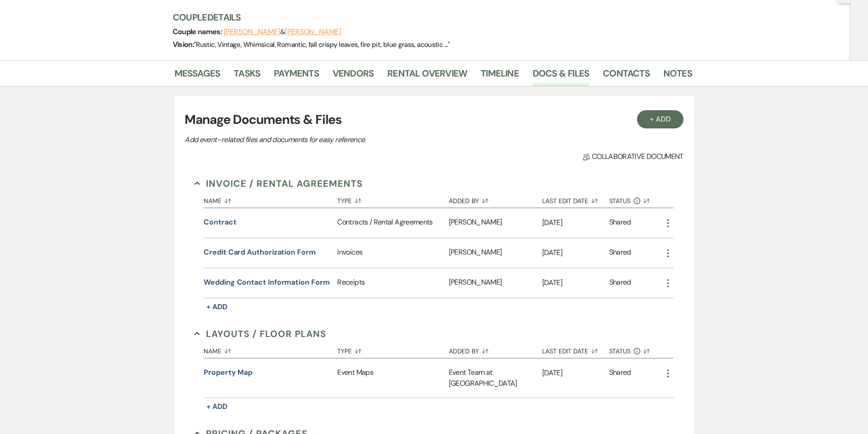 The height and width of the screenshot is (434, 868). Describe the element at coordinates (678, 76) in the screenshot. I see `a: Notes` at that location.